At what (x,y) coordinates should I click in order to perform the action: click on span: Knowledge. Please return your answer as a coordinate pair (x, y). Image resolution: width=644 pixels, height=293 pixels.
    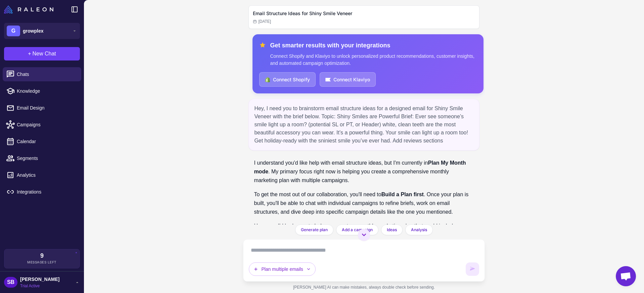
    Looking at the image, I should click on (46, 91).